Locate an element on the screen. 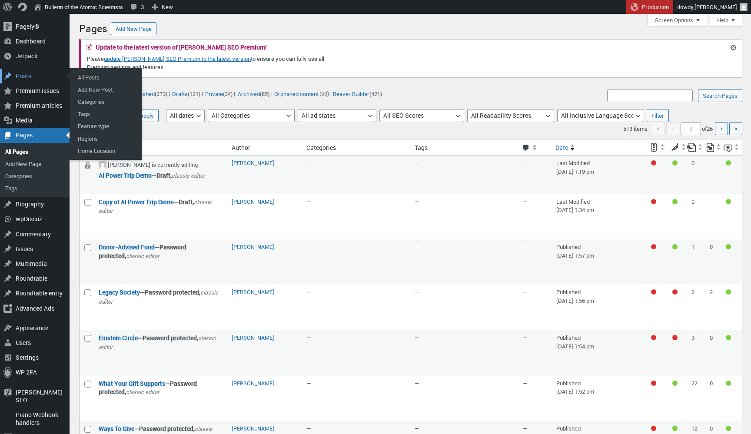  a: “Donor-Advised Fund” (Edit) is located at coordinates (127, 247).